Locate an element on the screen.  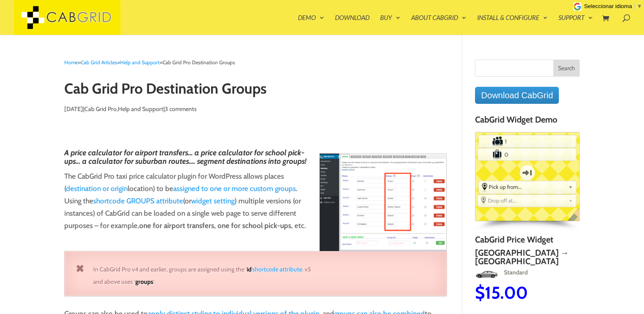
strong: groups is located at coordinates (144, 282).